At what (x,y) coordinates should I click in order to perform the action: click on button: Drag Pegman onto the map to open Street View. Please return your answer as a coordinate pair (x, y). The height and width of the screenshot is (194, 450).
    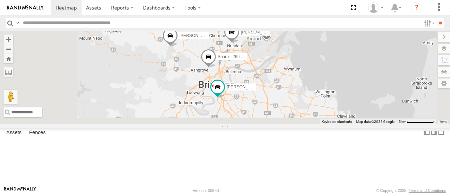
    Looking at the image, I should click on (11, 97).